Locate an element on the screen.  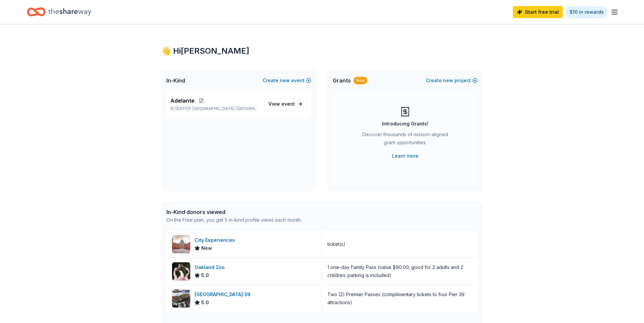
div: New is located at coordinates (360, 81).